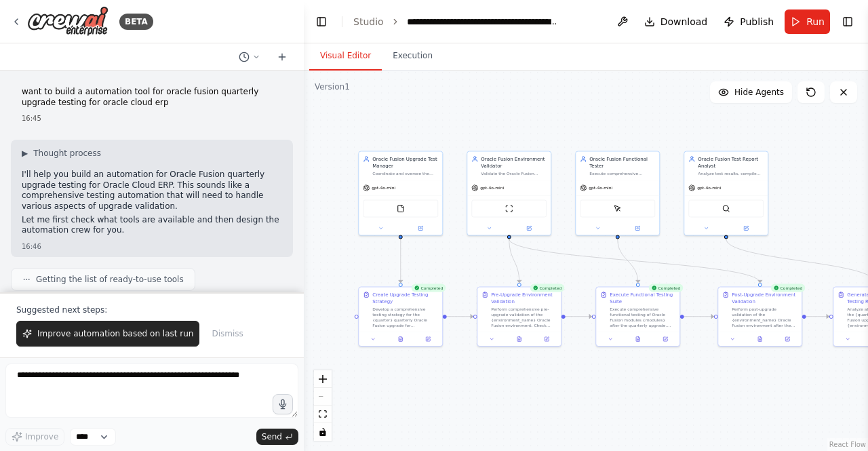 This screenshot has width=868, height=451. Describe the element at coordinates (847, 21) in the screenshot. I see `button: Show right sidebar` at that location.